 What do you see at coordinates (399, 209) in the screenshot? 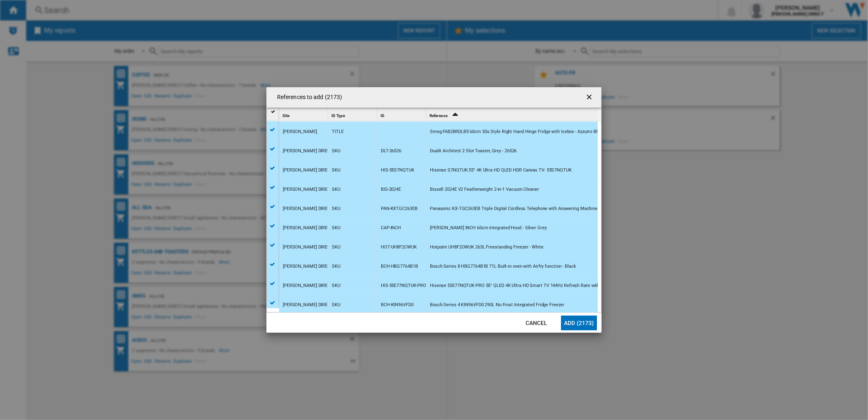
I see `div: PAN-KXTGC263EB` at bounding box center [399, 209].